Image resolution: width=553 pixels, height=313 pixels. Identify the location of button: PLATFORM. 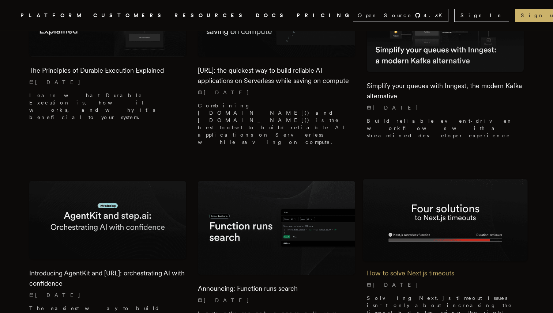
(52, 15).